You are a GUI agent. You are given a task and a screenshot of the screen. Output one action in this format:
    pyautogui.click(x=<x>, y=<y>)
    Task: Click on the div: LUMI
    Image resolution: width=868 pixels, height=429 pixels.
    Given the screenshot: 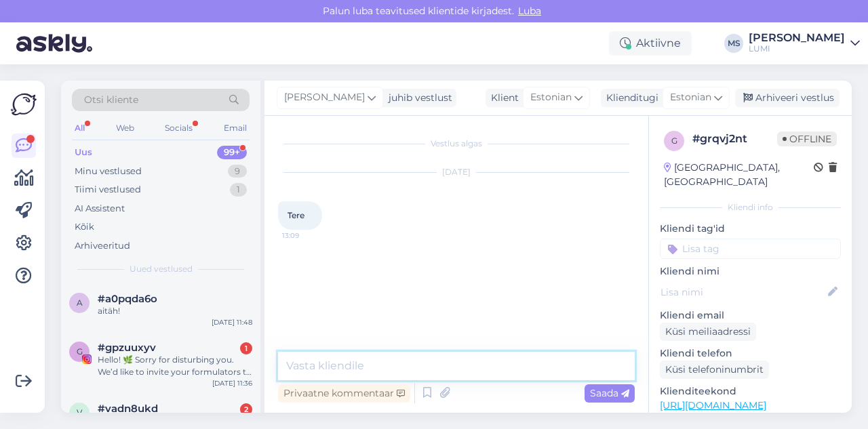 What is the action you would take?
    pyautogui.click(x=796, y=49)
    